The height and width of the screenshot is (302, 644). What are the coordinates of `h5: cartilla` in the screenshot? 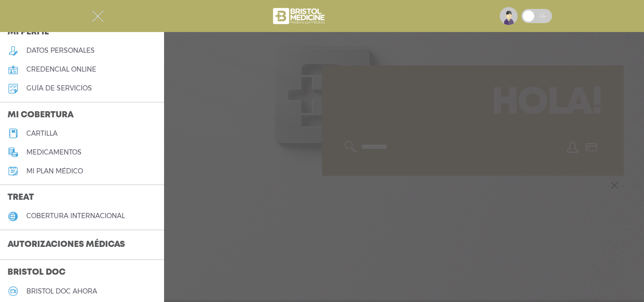 It's located at (42, 133).